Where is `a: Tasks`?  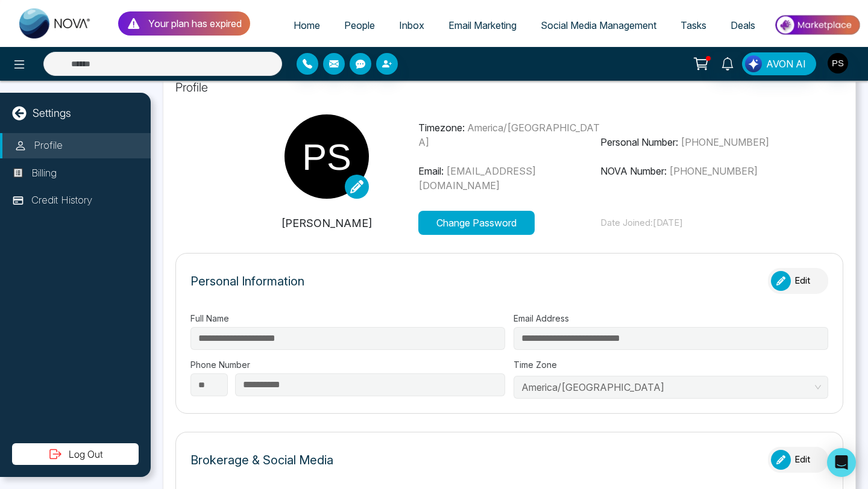
a: Tasks is located at coordinates (693, 25).